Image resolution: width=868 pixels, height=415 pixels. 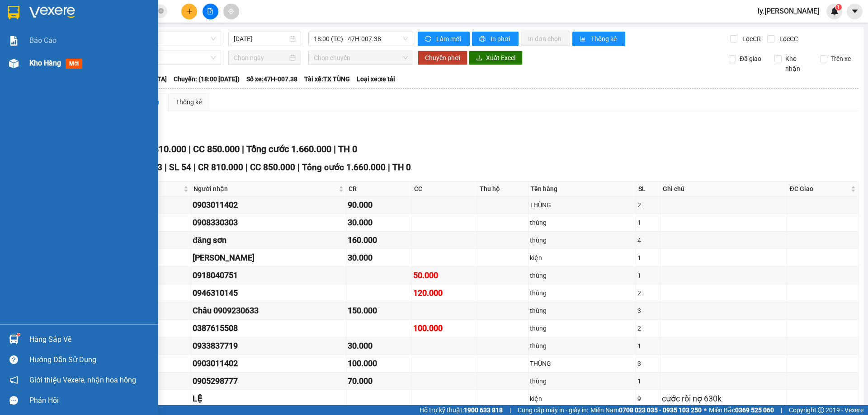 What do you see at coordinates (502, 189) in the screenshot?
I see `th: Thu hộ` at bounding box center [502, 189].